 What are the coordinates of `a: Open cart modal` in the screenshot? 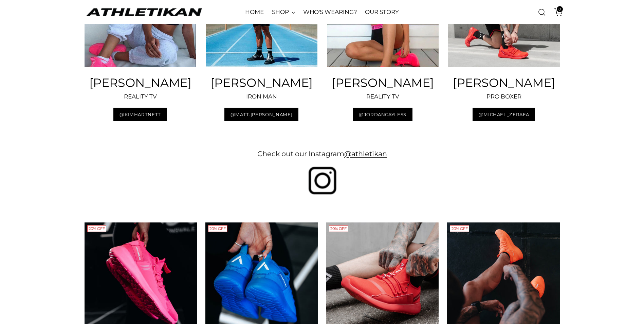 It's located at (556, 12).